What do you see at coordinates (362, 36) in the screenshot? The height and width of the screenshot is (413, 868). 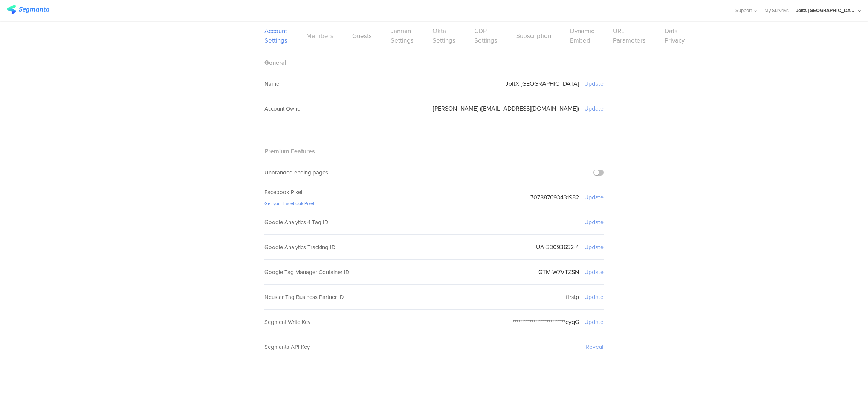 I see `a: Guests` at bounding box center [362, 36].